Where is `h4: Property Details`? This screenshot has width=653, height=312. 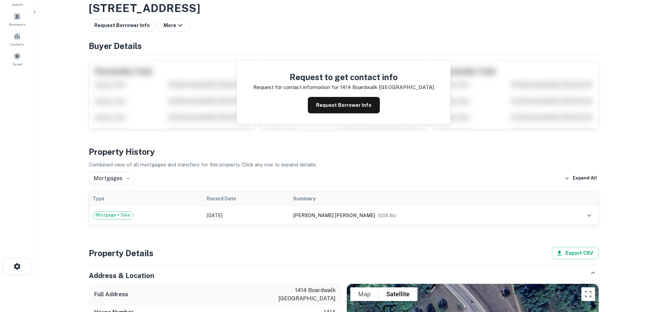
h4: Property Details is located at coordinates (121, 253).